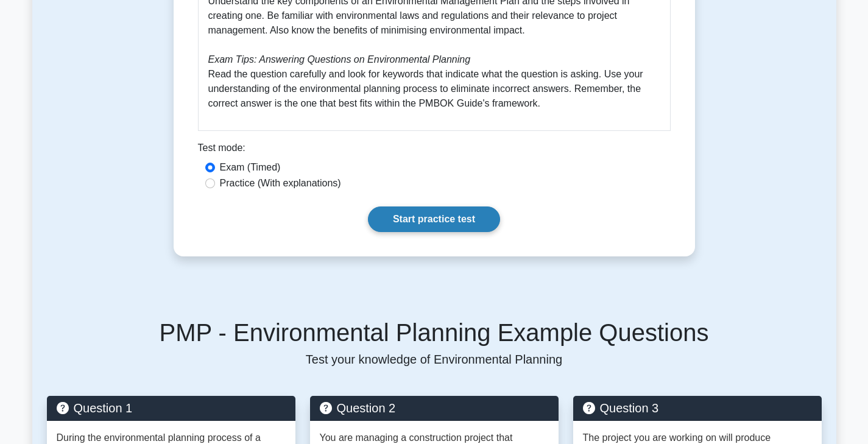  I want to click on i: Exam Tips: Answering Questions on Environmental Planning, so click(340, 59).